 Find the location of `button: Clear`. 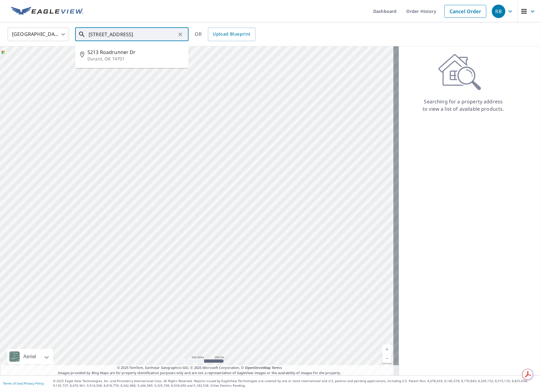

button: Clear is located at coordinates (180, 34).